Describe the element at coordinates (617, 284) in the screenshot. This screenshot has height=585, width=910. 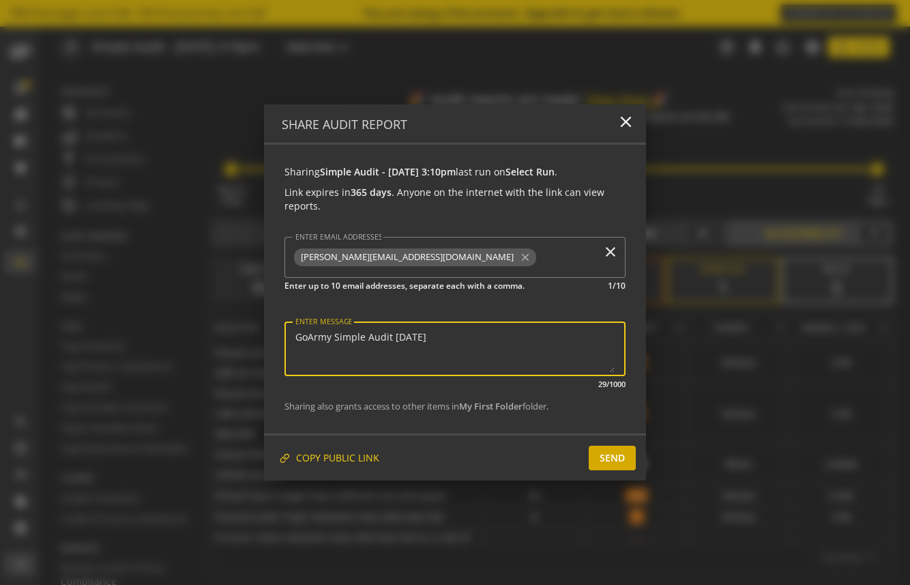
I see `mat-hint: 1/10` at that location.